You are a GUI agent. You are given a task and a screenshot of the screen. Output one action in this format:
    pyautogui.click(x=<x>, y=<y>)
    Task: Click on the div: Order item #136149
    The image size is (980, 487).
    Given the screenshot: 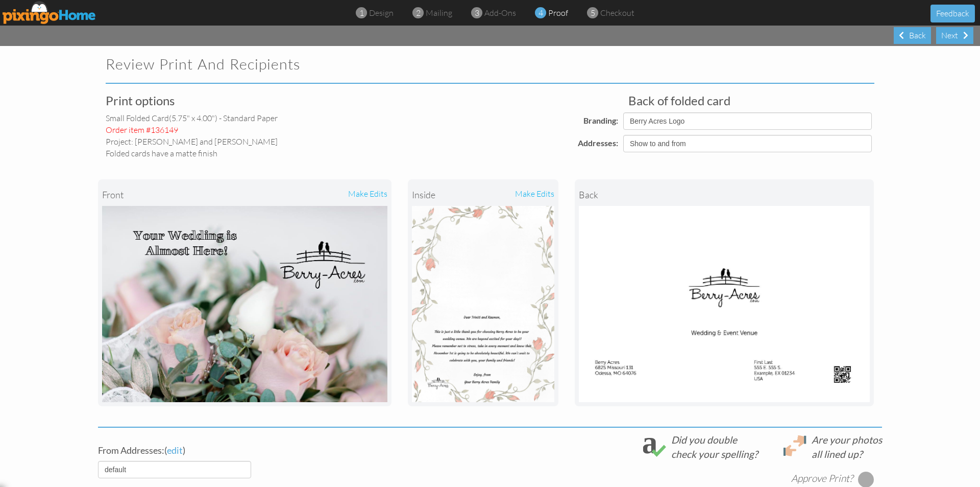 What is the action you would take?
    pyautogui.click(x=228, y=130)
    